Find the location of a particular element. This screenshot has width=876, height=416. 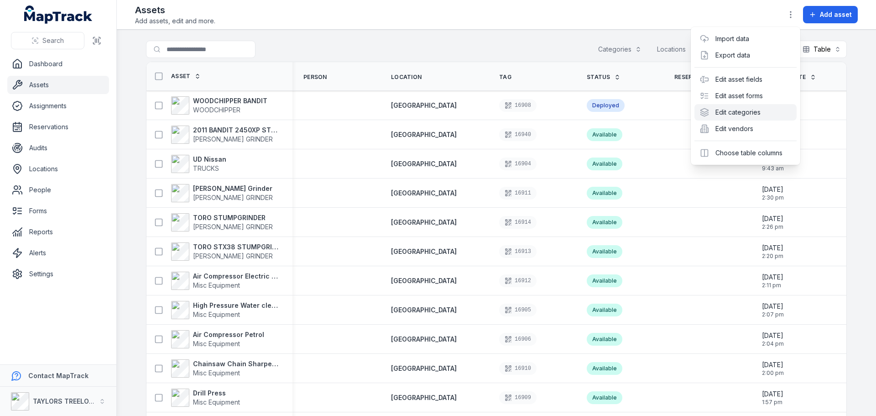

a: Import data is located at coordinates (732, 39).